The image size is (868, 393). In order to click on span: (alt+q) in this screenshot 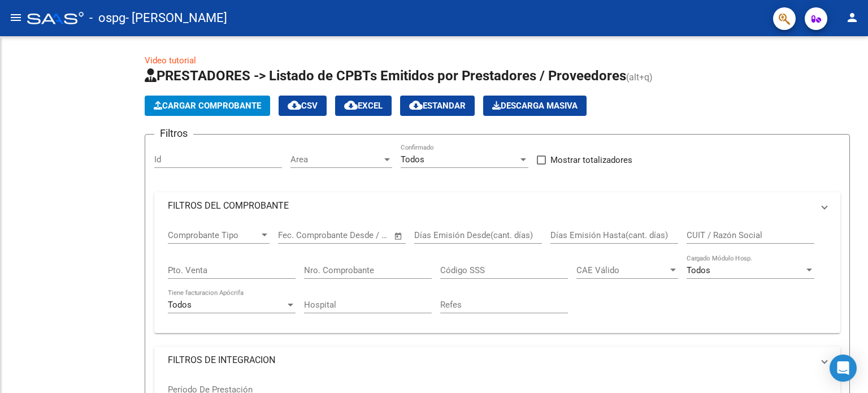, I will do `click(639, 77)`.